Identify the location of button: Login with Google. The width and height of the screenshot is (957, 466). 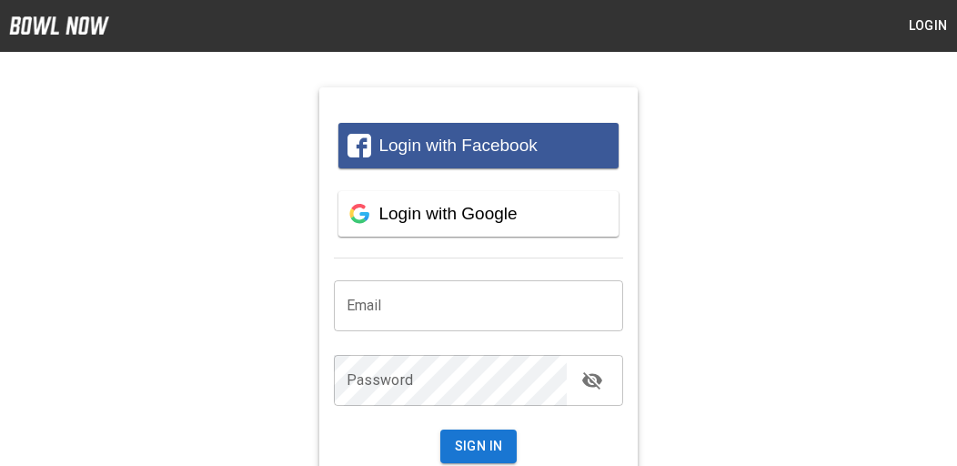
(478, 214).